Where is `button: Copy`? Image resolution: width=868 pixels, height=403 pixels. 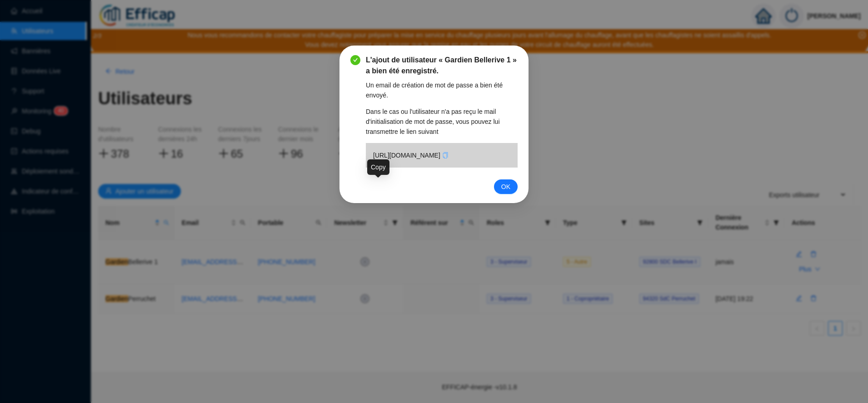 button: Copy is located at coordinates (445, 155).